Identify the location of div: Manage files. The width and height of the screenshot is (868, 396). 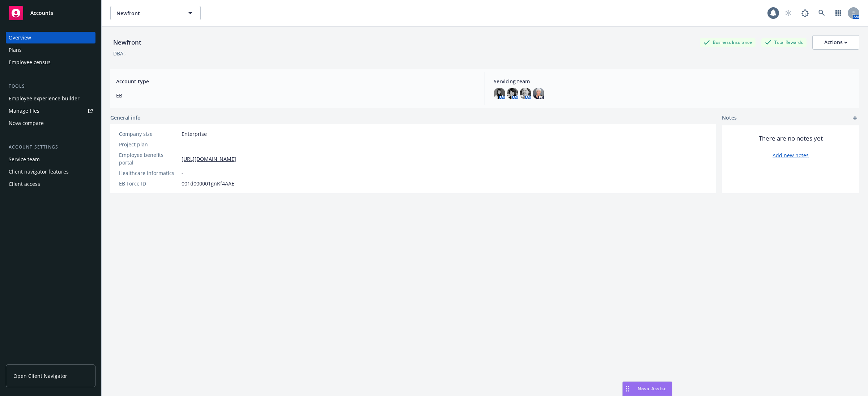
(24, 111).